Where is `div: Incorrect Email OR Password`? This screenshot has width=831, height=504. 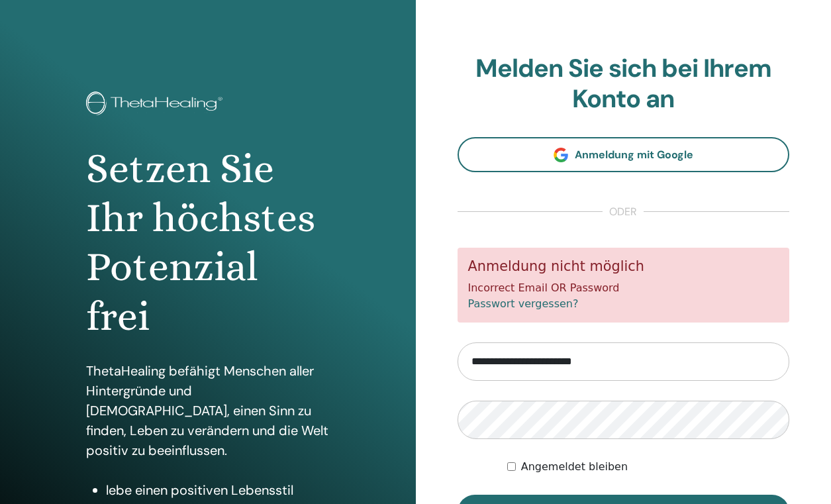
div: Incorrect Email OR Password is located at coordinates (624, 284).